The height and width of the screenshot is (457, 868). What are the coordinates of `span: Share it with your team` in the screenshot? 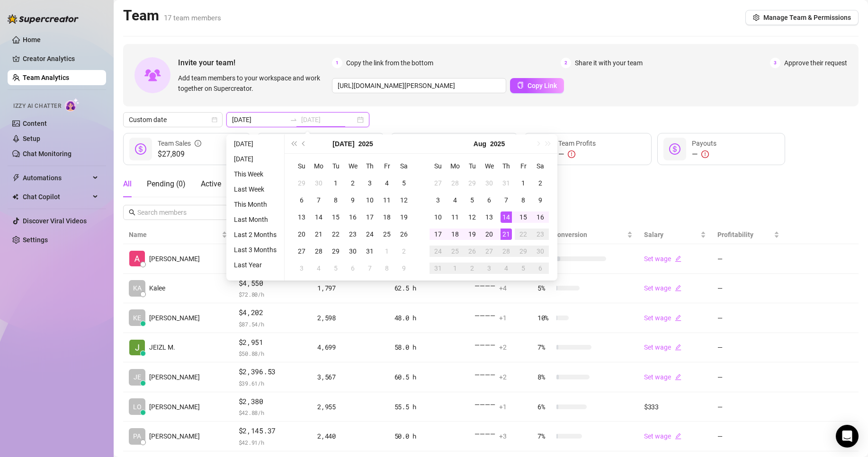 It's located at (609, 63).